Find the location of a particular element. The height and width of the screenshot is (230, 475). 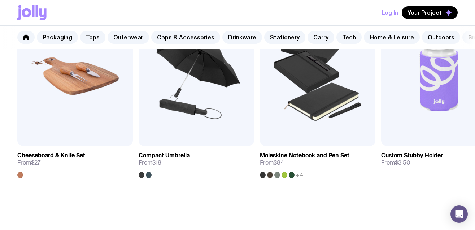

span: $18 is located at coordinates (157, 162).